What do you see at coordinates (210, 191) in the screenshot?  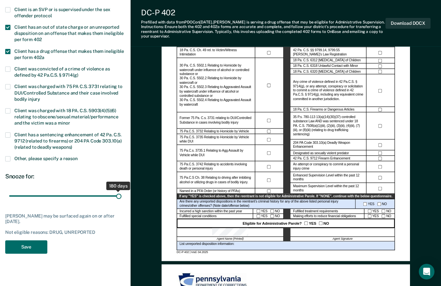 I see `label: Named in a PFA Order (or history of PFAs)` at bounding box center [210, 191].